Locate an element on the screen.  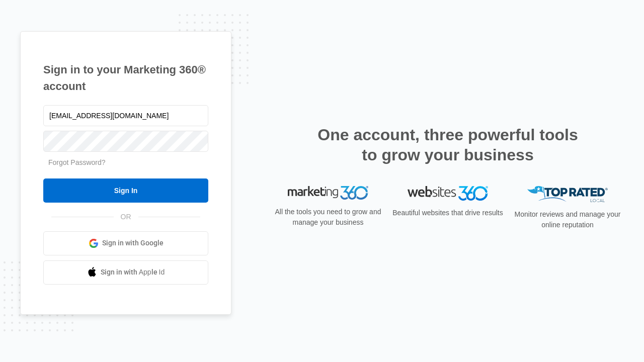
img: Websites 360 is located at coordinates (448, 193).